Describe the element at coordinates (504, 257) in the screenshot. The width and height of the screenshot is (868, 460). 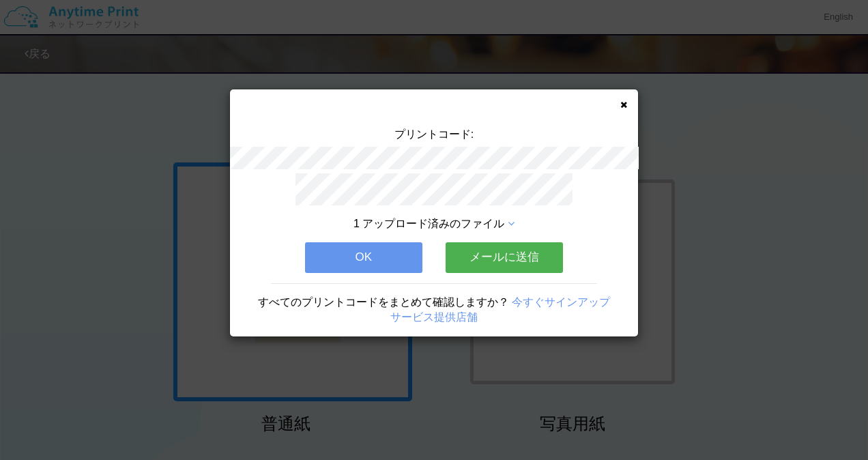
I see `button: メールに送信` at that location.